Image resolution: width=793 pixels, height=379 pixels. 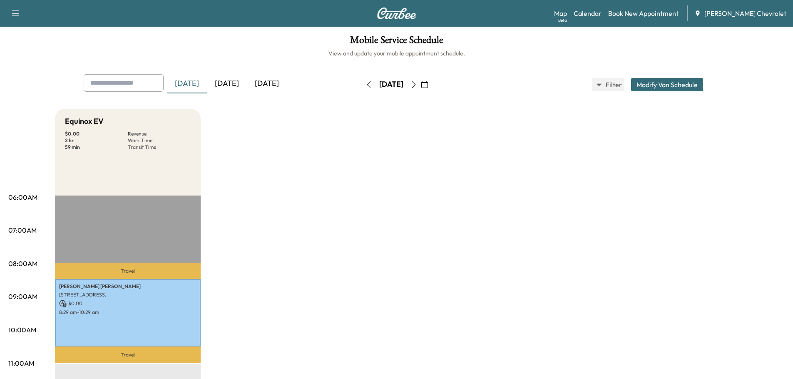 I want to click on a: Calendar, so click(x=588, y=13).